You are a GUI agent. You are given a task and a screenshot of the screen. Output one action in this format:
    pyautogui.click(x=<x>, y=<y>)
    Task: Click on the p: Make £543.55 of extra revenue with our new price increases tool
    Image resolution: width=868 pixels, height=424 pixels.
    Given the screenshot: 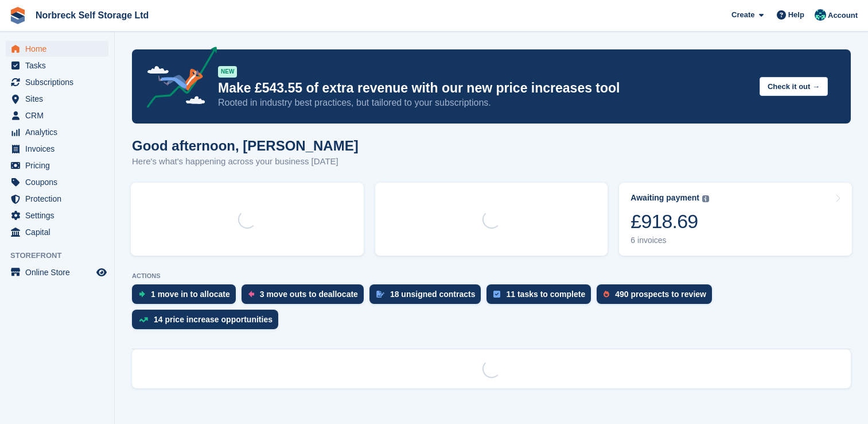 What is the action you would take?
    pyautogui.click(x=485, y=88)
    